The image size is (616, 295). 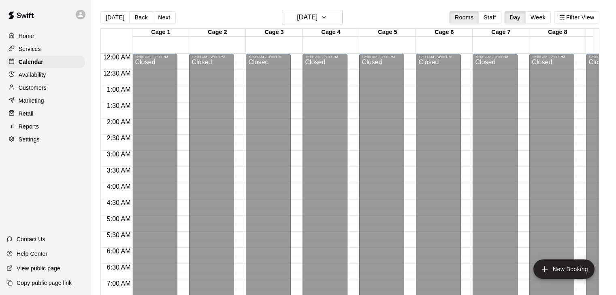 I want to click on a: Calendar, so click(x=45, y=62).